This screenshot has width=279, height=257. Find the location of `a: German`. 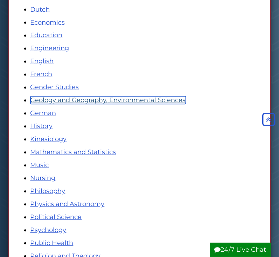

a: German is located at coordinates (43, 113).